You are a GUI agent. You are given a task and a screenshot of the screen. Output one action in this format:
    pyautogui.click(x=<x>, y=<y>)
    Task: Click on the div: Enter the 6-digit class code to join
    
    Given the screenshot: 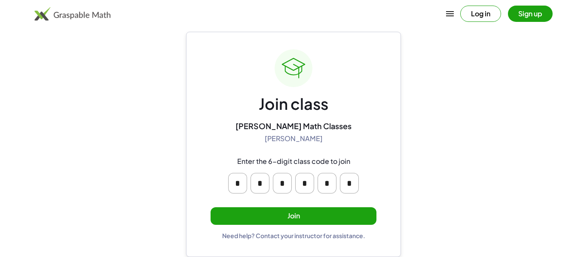 What is the action you would take?
    pyautogui.click(x=294, y=162)
    